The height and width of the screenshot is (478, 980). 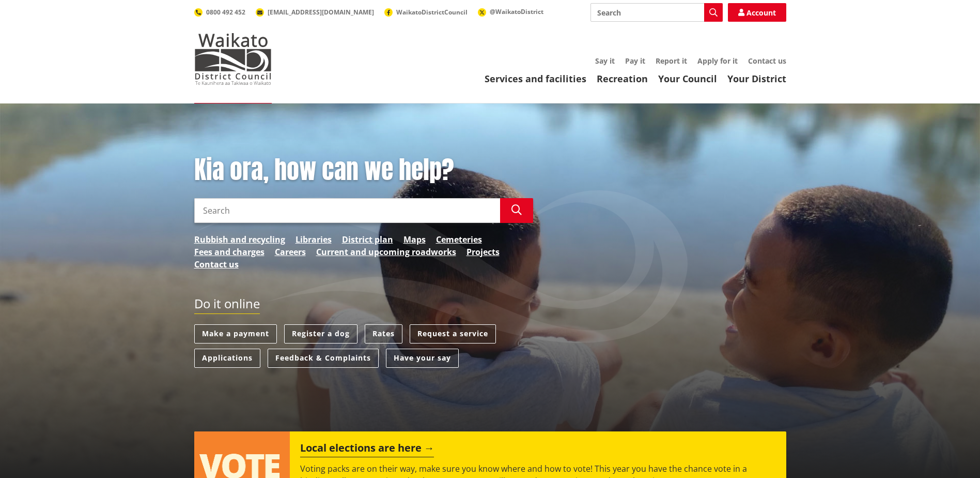 What do you see at coordinates (422, 358) in the screenshot?
I see `a: Have your say` at bounding box center [422, 358].